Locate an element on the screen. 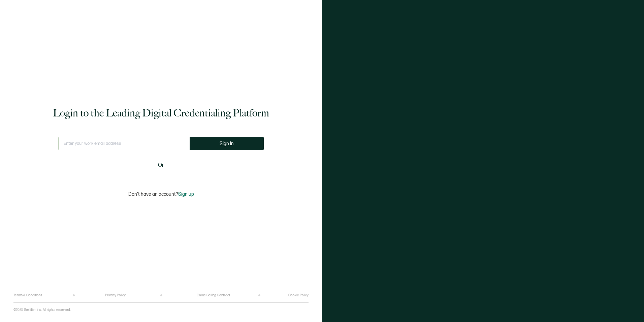 This screenshot has width=644, height=322. button: Sign In is located at coordinates (226, 143).